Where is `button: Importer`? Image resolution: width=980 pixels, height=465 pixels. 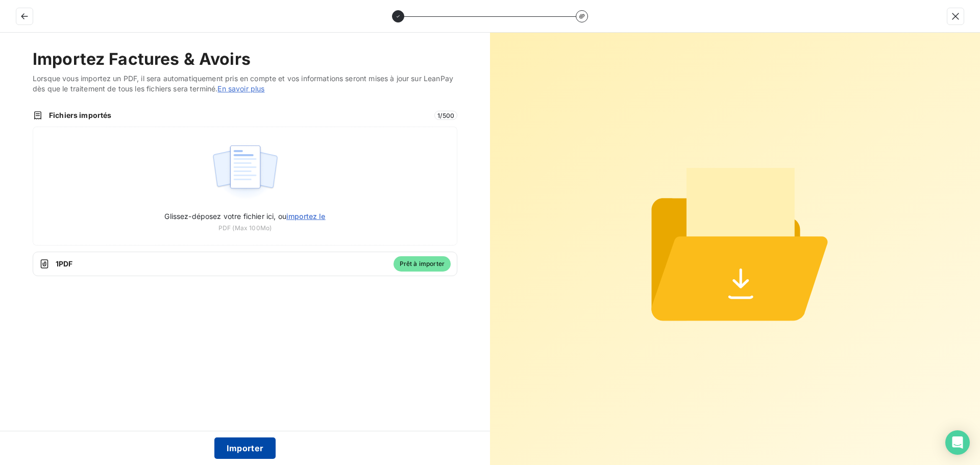
button: Importer is located at coordinates (245, 449).